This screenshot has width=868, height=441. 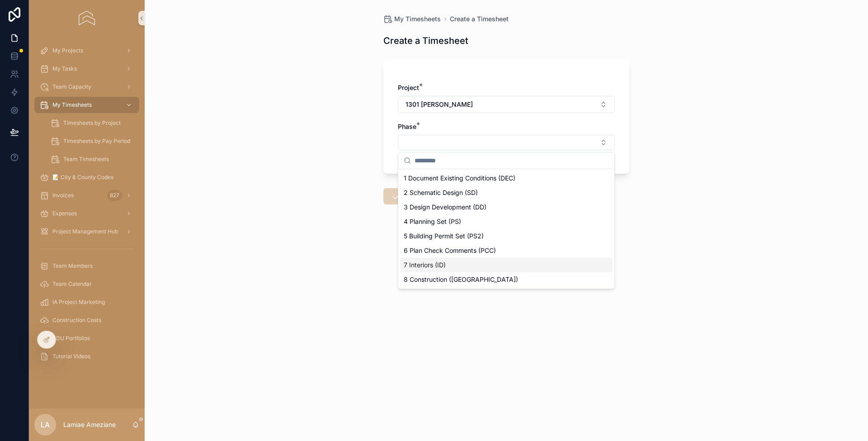 What do you see at coordinates (479, 19) in the screenshot?
I see `span: Create a Timesheet` at bounding box center [479, 19].